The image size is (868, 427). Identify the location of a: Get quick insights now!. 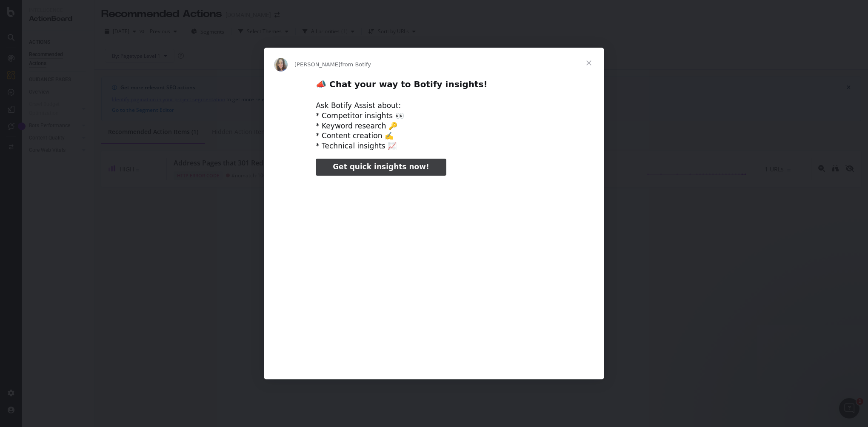
(381, 167).